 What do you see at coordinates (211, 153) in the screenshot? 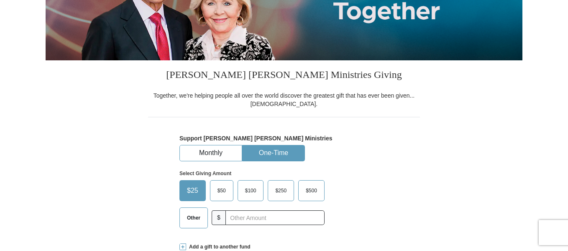
I see `button: Monthly` at bounding box center [211, 153].